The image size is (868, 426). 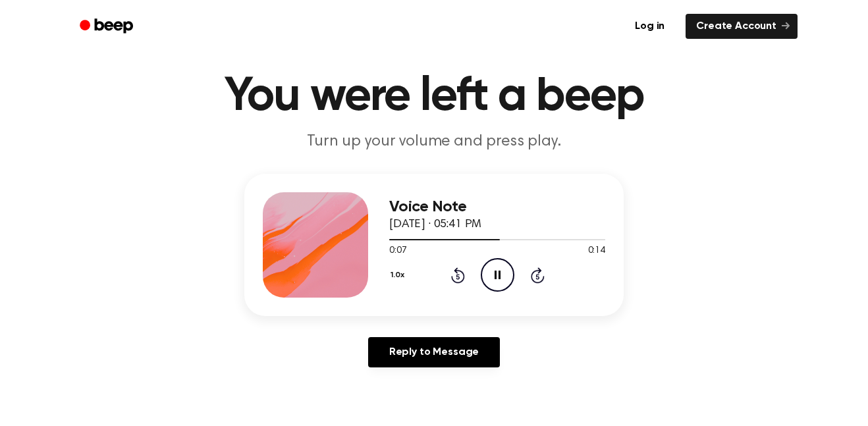 I want to click on a: Beep, so click(x=108, y=27).